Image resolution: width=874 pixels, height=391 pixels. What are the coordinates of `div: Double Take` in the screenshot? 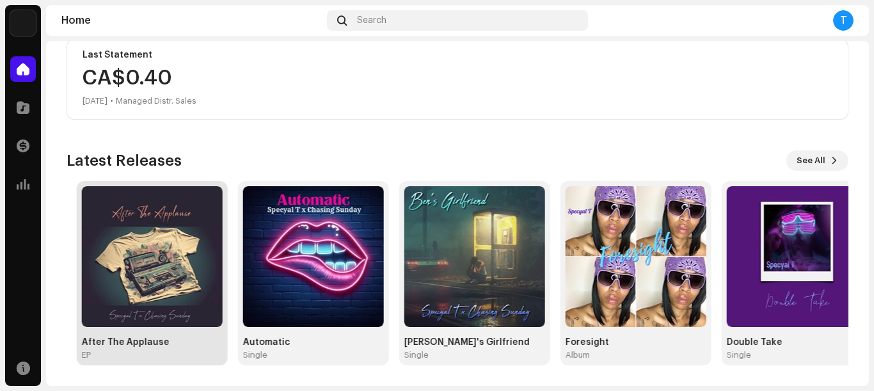 It's located at (797, 342).